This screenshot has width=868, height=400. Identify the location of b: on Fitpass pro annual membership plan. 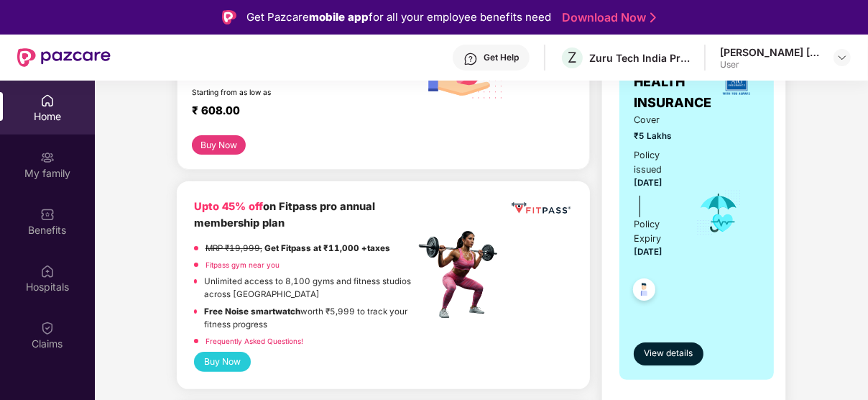
(284, 215).